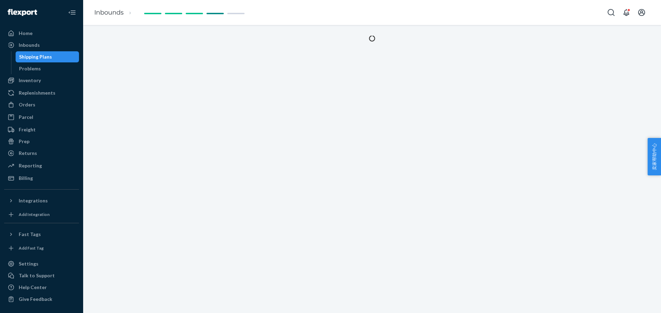  I want to click on div: Home, so click(26, 33).